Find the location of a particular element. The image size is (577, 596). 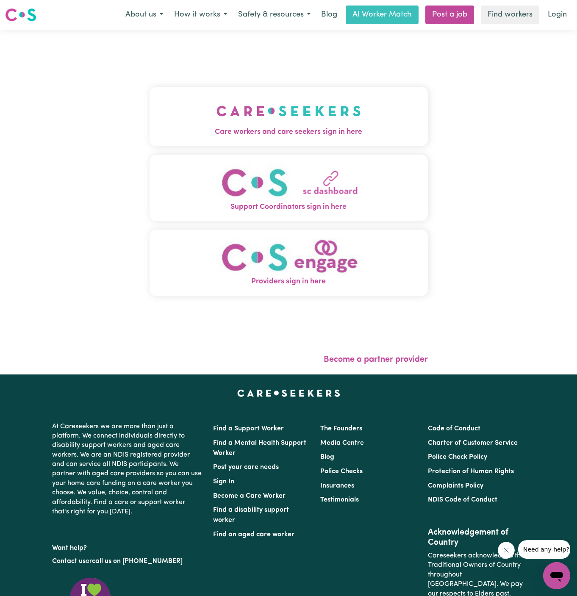

a: NDIS Code of Conduct is located at coordinates (463, 500).